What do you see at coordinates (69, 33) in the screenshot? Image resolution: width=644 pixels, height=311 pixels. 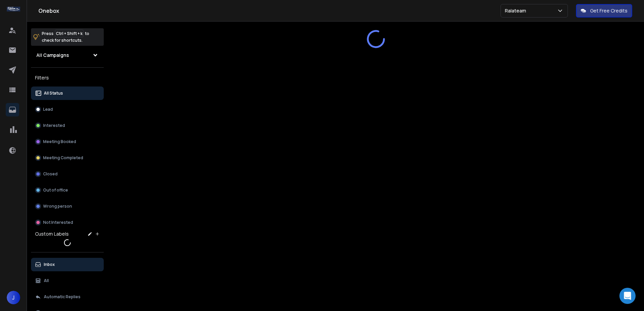 I see `span: Ctrl + Shift + k` at bounding box center [69, 33].